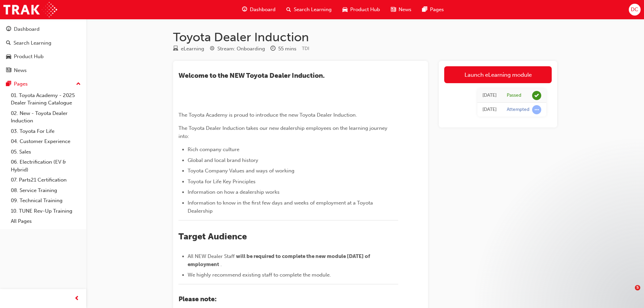  What do you see at coordinates (46, 117) in the screenshot?
I see `a: 02. New - Toyota Dealer Induction` at bounding box center [46, 117].